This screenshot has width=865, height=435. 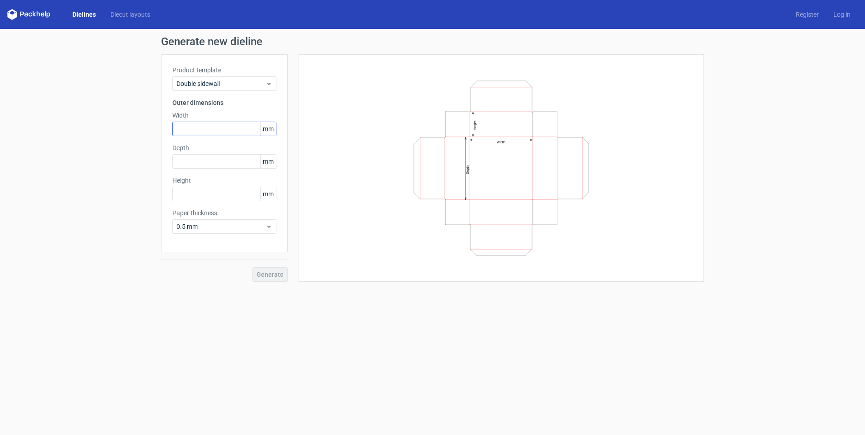 What do you see at coordinates (221, 227) in the screenshot?
I see `span: 0.5 mm` at bounding box center [221, 227].